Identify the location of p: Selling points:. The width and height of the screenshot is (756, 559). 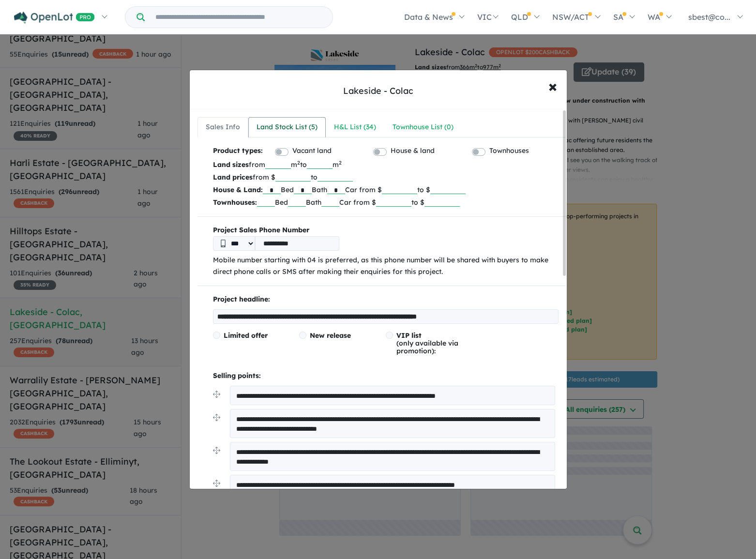
(386, 376).